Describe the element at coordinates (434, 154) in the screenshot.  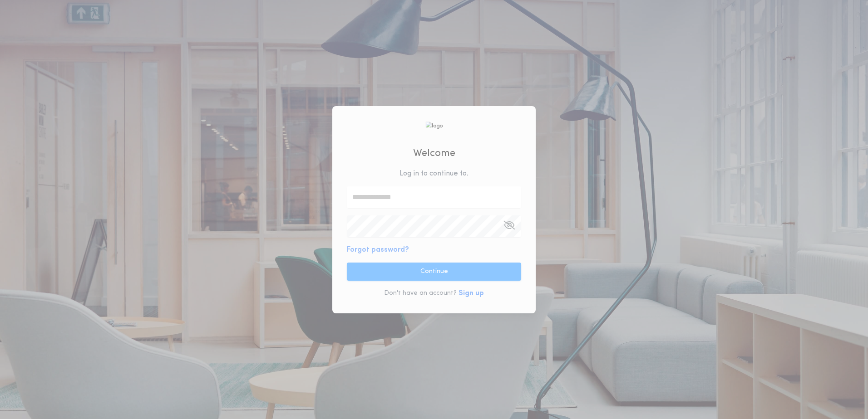
I see `h2: Welcome` at that location.